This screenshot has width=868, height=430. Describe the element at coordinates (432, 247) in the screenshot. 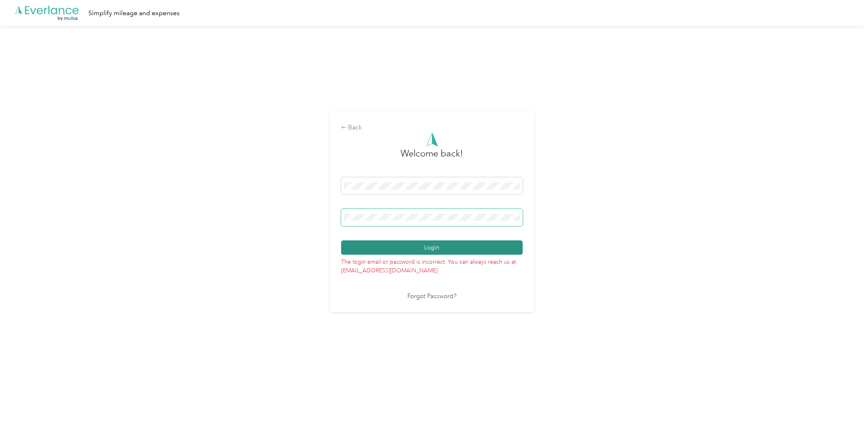

I see `button: Login` at that location.